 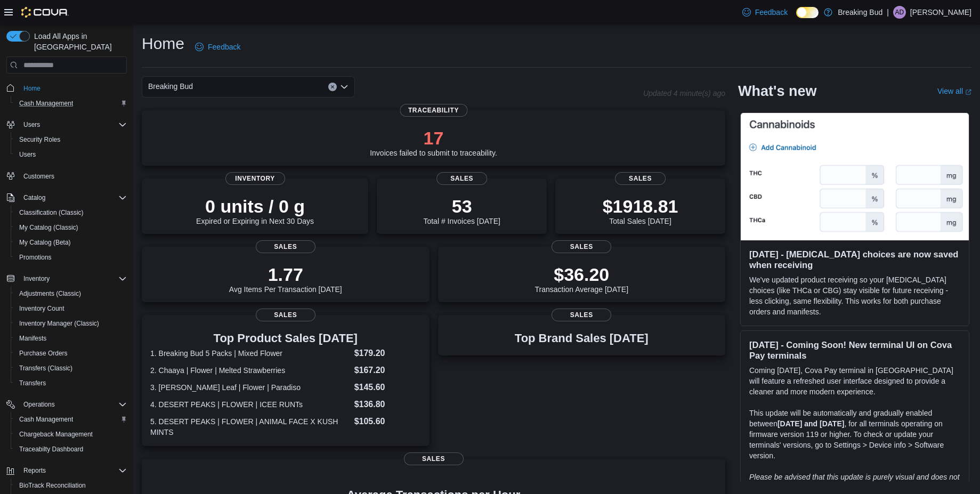 What do you see at coordinates (39, 404) in the screenshot?
I see `button: Operations` at bounding box center [39, 404].